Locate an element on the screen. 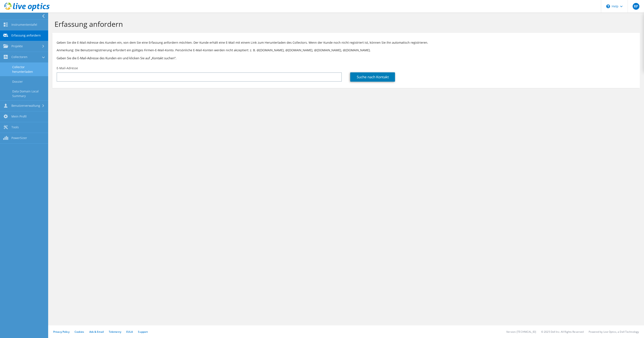 The width and height of the screenshot is (644, 338). a: Ads & Email is located at coordinates (96, 332).